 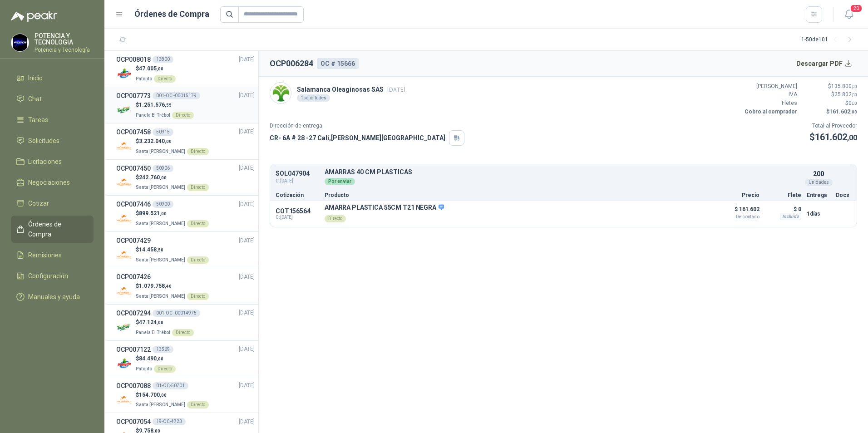 I want to click on div: 50906, so click(x=163, y=168).